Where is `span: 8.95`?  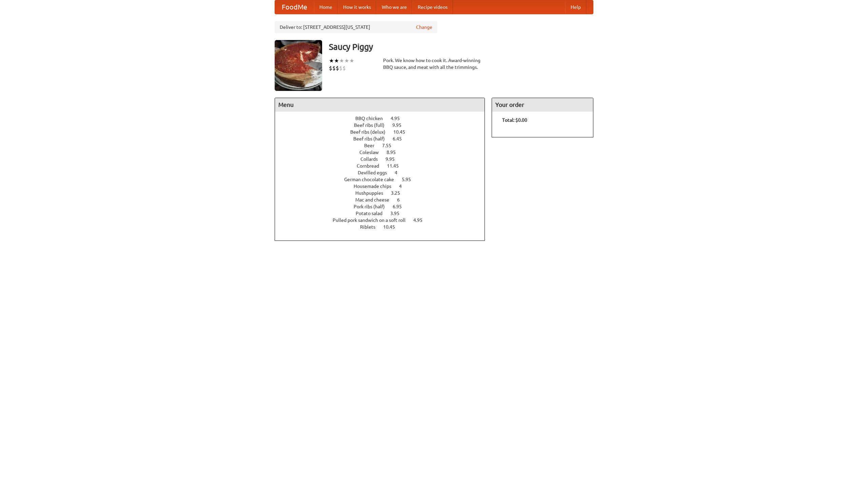 span: 8.95 is located at coordinates (394, 153).